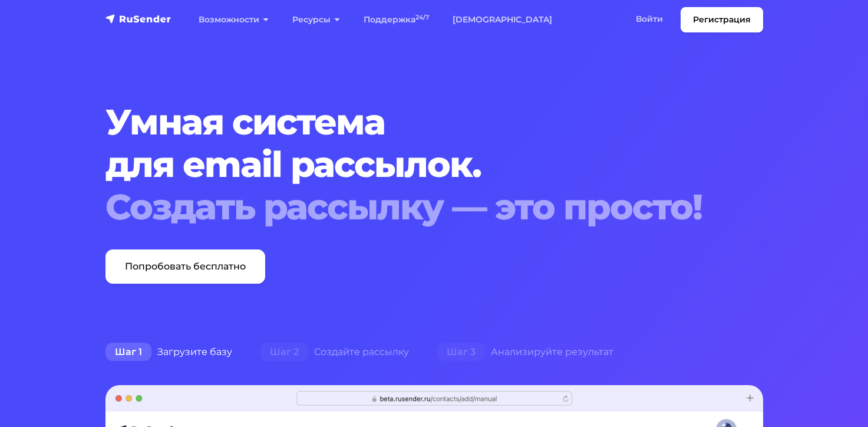 The image size is (868, 427). I want to click on a: Возможности, so click(233, 19).